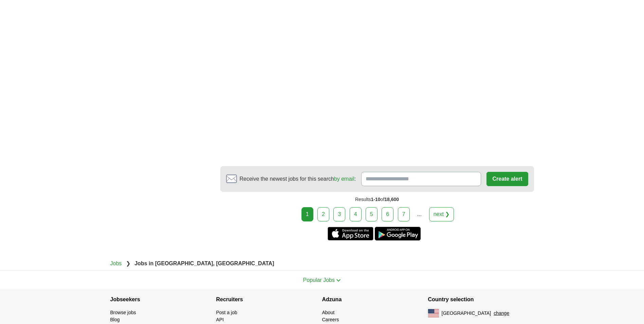 The width and height of the screenshot is (644, 324). What do you see at coordinates (339, 214) in the screenshot?
I see `a: 3` at bounding box center [339, 214].